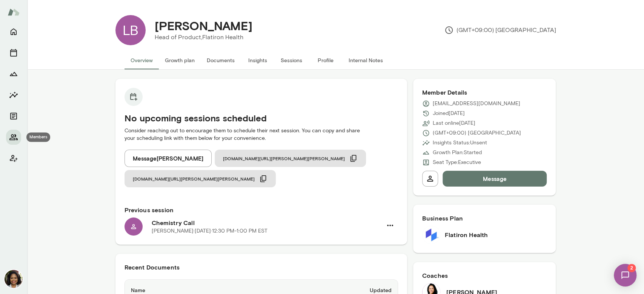 The image size is (644, 294). What do you see at coordinates (484, 218) in the screenshot?
I see `h6: Business Plan` at bounding box center [484, 218].